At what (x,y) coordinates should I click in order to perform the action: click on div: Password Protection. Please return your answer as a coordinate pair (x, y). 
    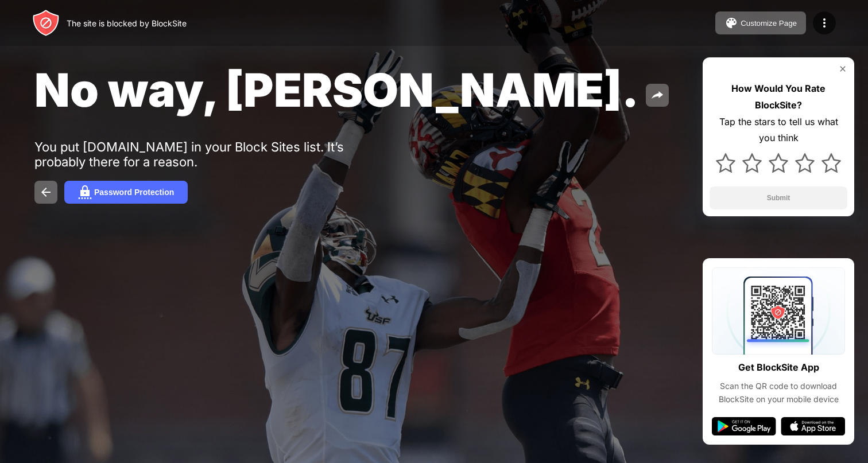
    Looking at the image, I should click on (134, 192).